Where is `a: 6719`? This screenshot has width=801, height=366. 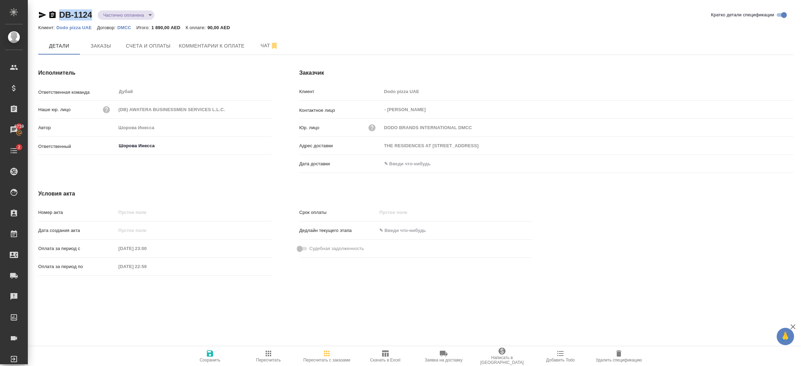
a: 6719 is located at coordinates (14, 130).